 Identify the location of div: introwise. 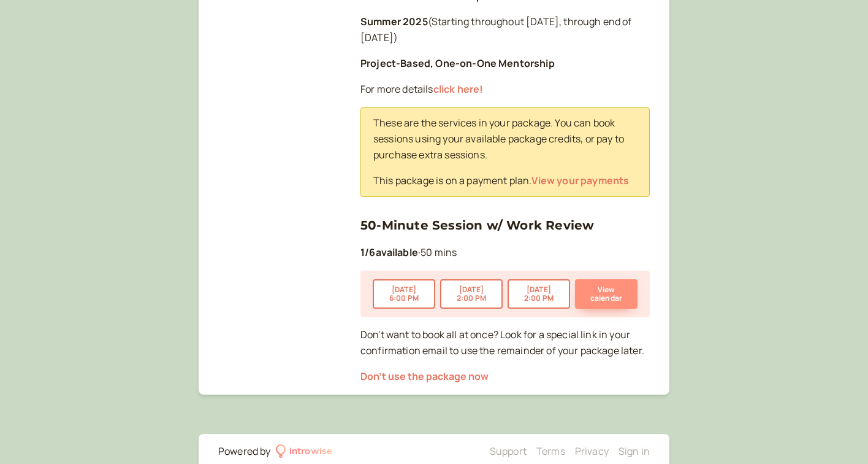
(311, 451).